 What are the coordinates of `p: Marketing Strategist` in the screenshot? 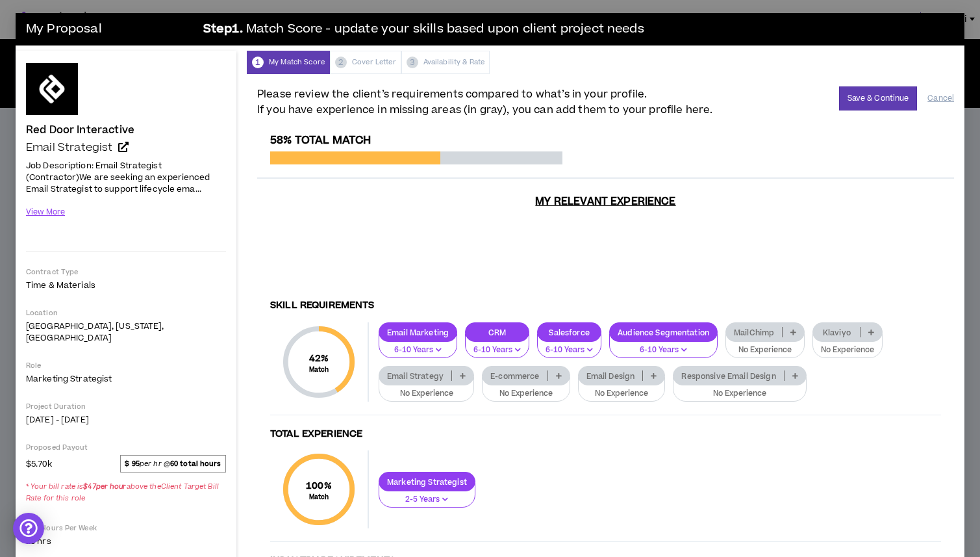 It's located at (426, 482).